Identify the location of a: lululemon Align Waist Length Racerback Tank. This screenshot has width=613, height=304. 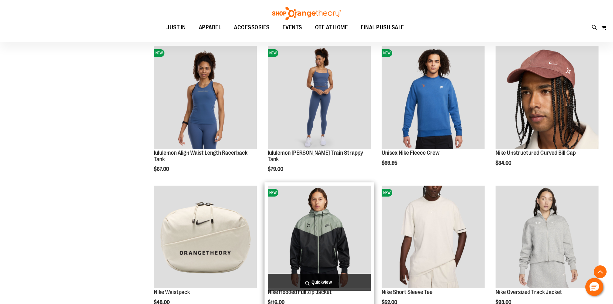
(201, 156).